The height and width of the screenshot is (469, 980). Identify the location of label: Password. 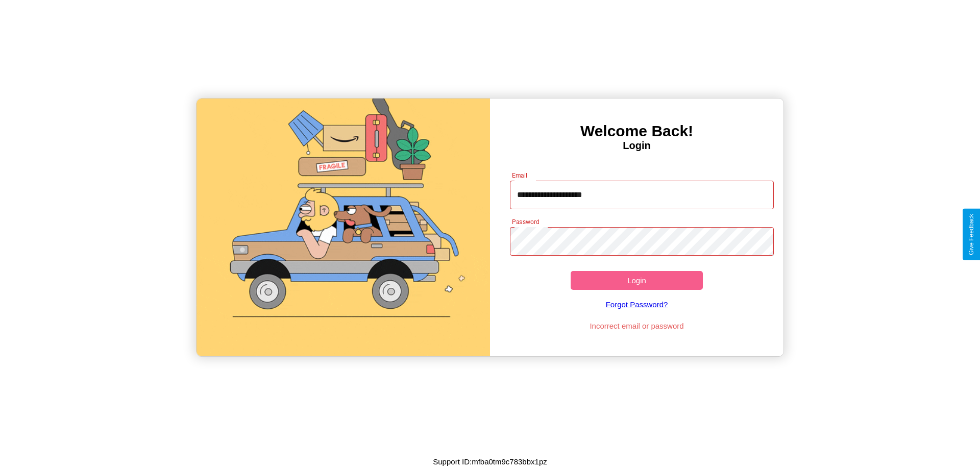
(525, 221).